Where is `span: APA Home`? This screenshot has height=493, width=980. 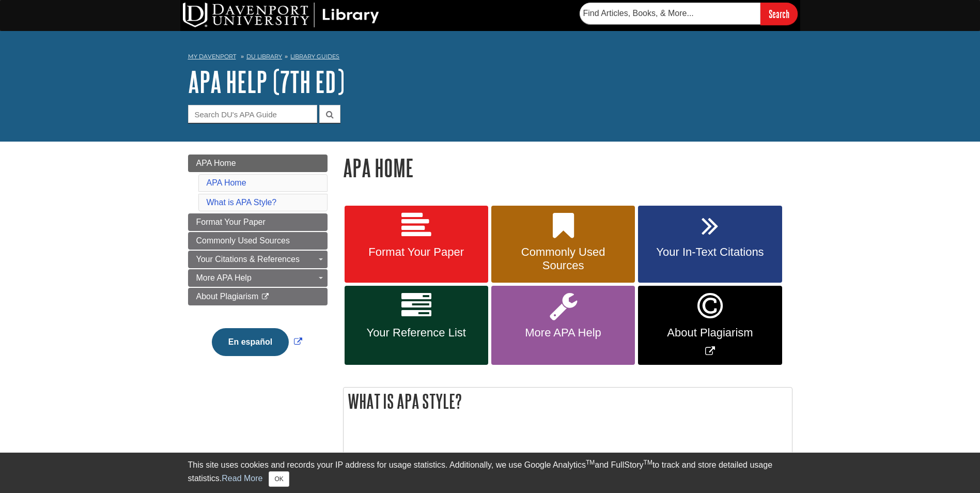 span: APA Home is located at coordinates (216, 163).